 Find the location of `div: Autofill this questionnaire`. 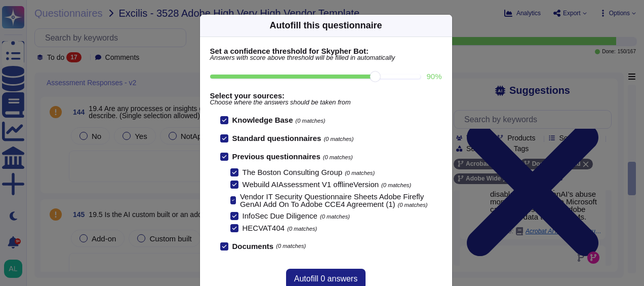

div: Autofill this questionnaire is located at coordinates (325, 25).